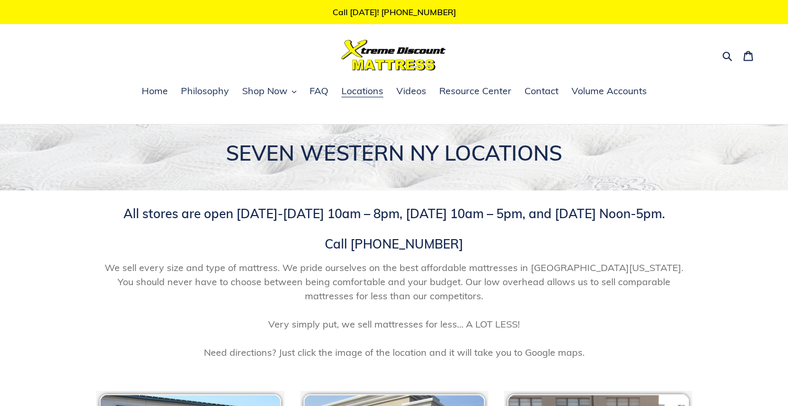 The width and height of the screenshot is (788, 406). I want to click on a: FAQ, so click(319, 92).